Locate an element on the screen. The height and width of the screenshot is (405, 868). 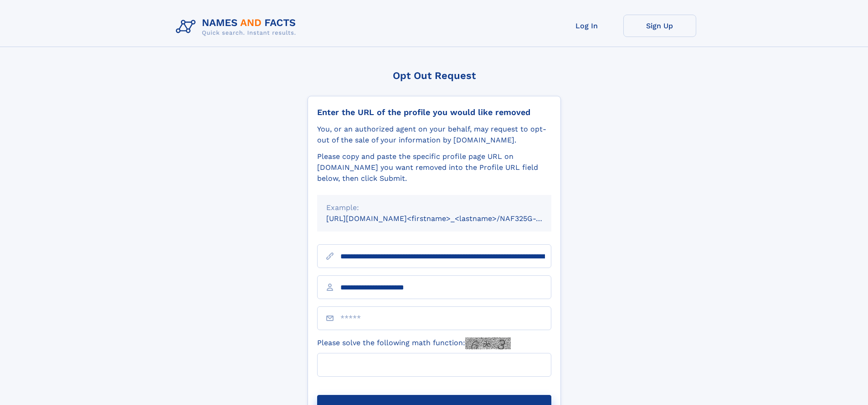
div: Opt Out Request is located at coordinates (435, 75).